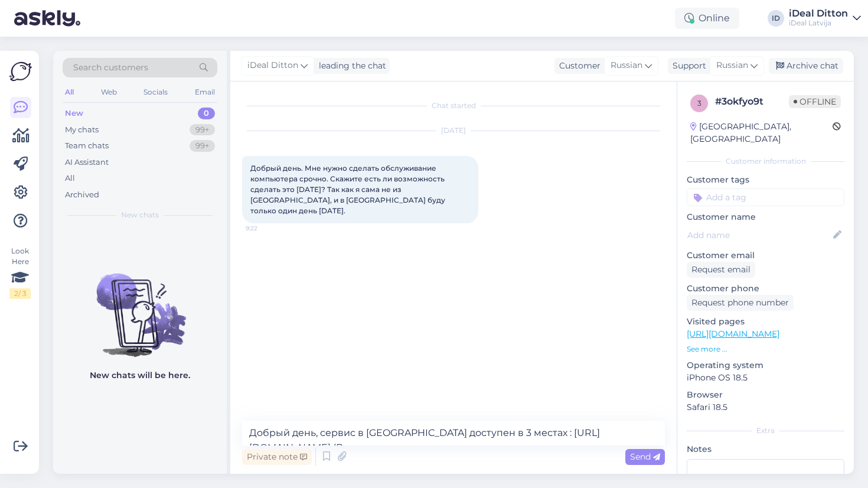 The height and width of the screenshot is (488, 868). Describe the element at coordinates (109, 92) in the screenshot. I see `div: Web` at that location.